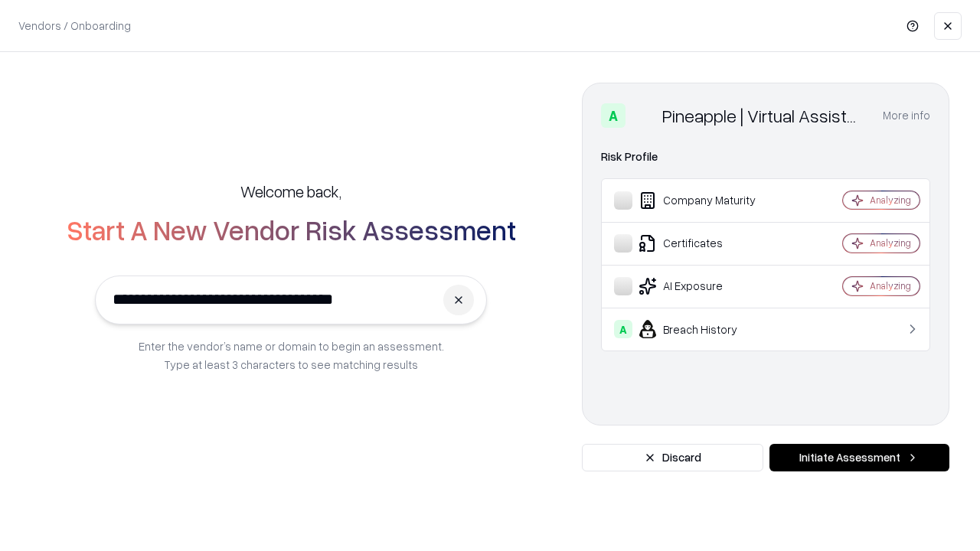 The height and width of the screenshot is (551, 980). I want to click on div: Certificates, so click(705, 243).